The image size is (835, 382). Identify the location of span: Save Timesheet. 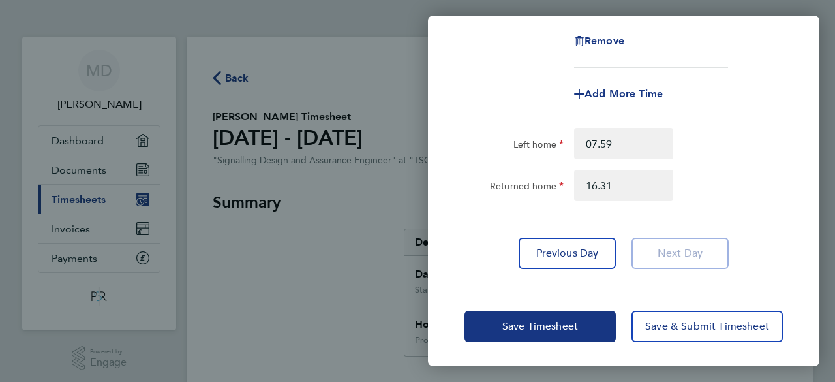
(540, 326).